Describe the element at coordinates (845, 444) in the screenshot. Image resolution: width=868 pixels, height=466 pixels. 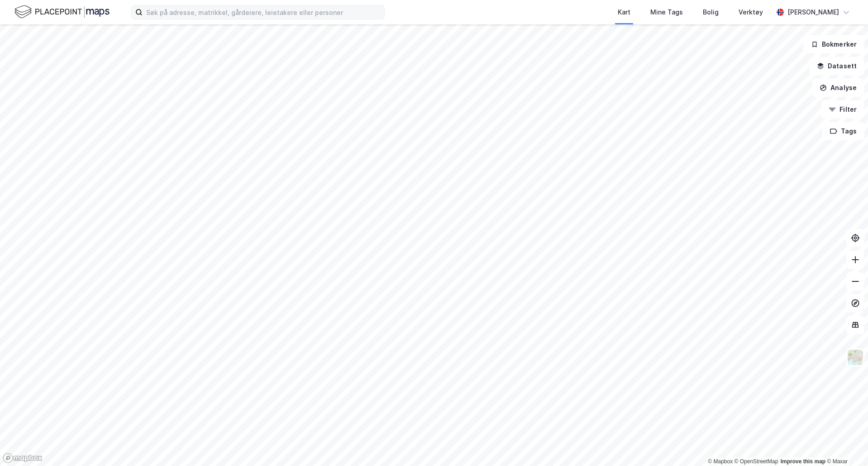
I see `div: Kontrollprogram for chat` at that location.